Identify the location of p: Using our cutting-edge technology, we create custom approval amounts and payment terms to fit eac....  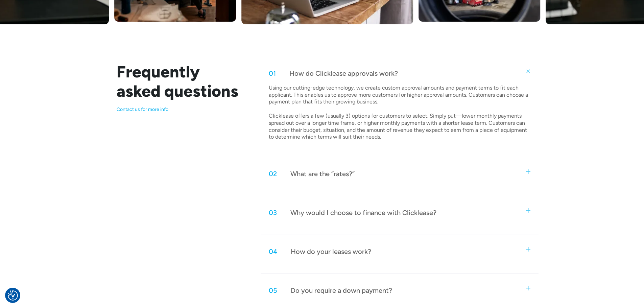
(399, 113).